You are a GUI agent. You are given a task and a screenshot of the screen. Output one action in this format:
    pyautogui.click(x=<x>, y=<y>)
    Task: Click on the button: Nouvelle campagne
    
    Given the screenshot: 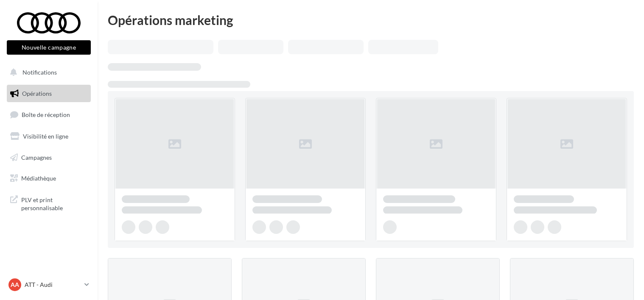 What is the action you would take?
    pyautogui.click(x=49, y=48)
    